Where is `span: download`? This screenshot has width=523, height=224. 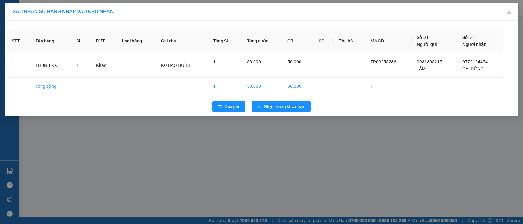
span: download is located at coordinates (259, 107).